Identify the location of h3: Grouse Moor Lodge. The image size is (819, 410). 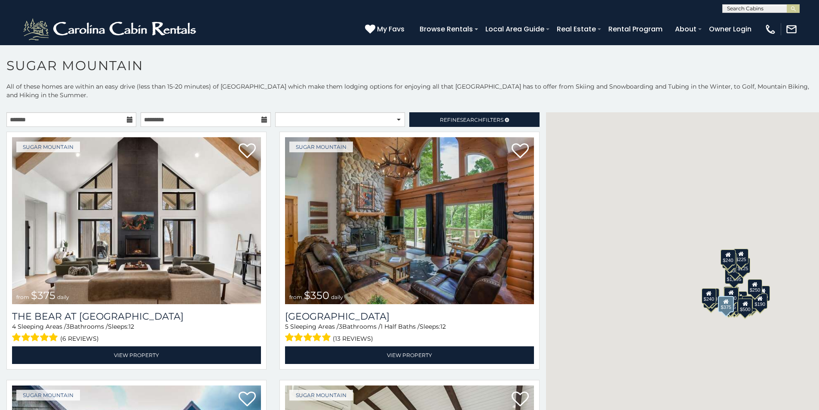
(409, 316).